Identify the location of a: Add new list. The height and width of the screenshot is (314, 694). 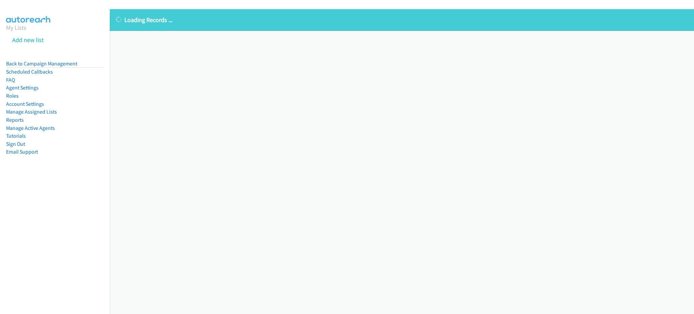
(28, 40).